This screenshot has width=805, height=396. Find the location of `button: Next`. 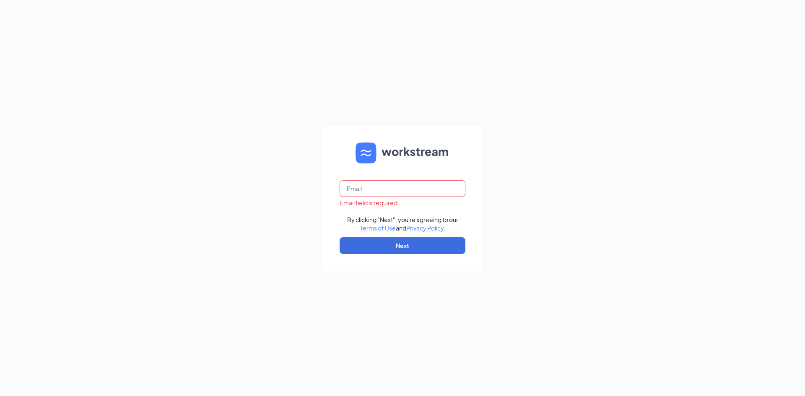

button: Next is located at coordinates (402, 246).